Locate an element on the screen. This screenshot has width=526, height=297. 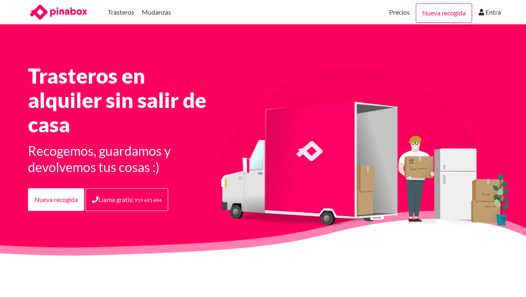
h3: Recogemos, guardamos y devolvemos tus cosas :) is located at coordinates (124, 159).